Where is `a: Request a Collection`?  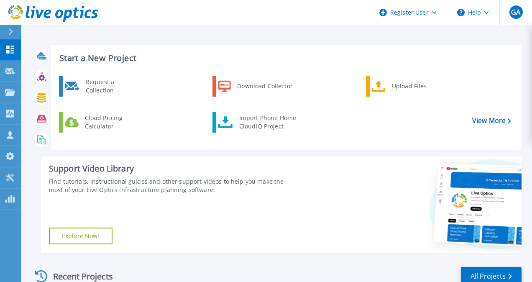 a: Request a Collection is located at coordinates (102, 86).